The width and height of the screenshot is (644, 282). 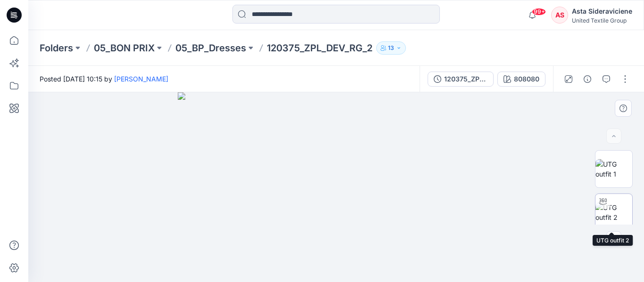 What do you see at coordinates (124, 48) in the screenshot?
I see `a: 05_BON PRIX` at bounding box center [124, 48].